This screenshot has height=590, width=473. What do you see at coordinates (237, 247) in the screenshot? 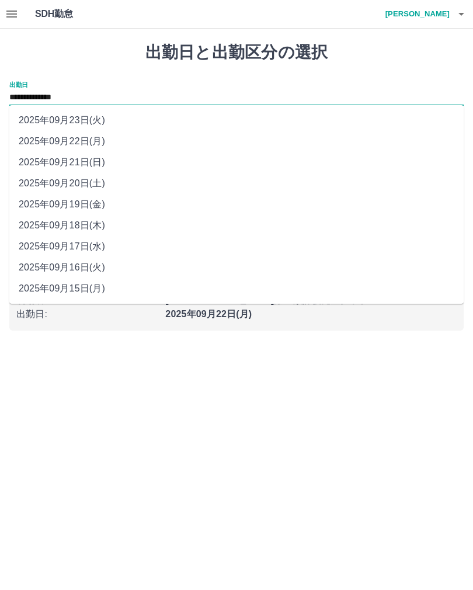
I see `li: 2025年09月17日(水)` at bounding box center [237, 247].